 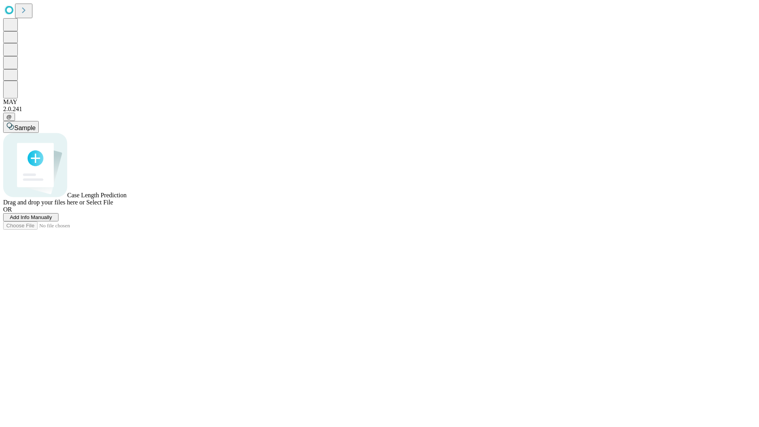 I want to click on span: OR, so click(x=8, y=209).